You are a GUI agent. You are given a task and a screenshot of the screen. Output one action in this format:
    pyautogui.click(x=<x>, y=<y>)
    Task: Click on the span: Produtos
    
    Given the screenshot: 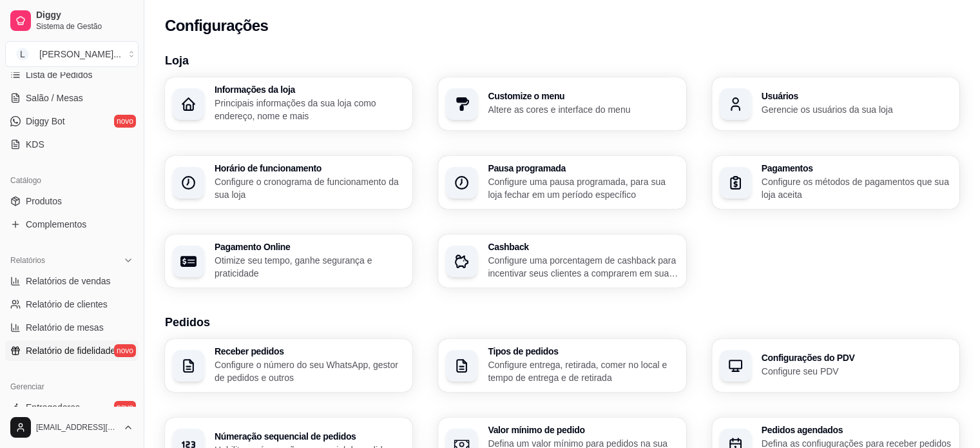 What is the action you would take?
    pyautogui.click(x=43, y=201)
    